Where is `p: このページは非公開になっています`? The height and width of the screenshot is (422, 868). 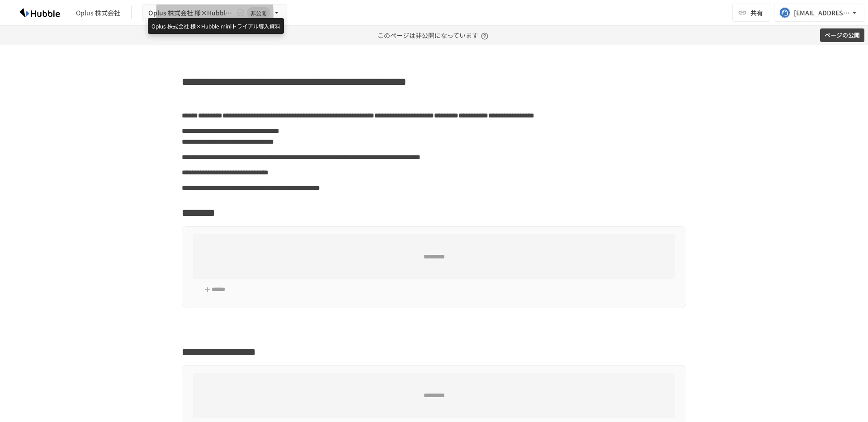
p: このページは非公開になっています is located at coordinates (434, 36).